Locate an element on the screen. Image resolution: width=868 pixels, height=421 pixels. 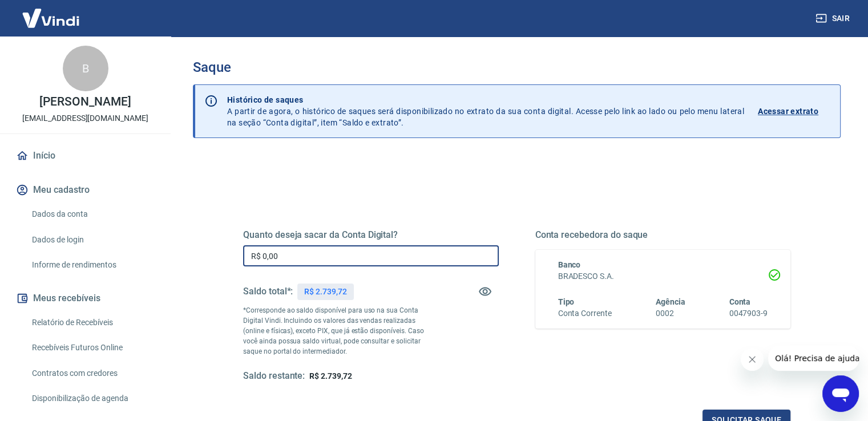
span: R$ 2.739,72 is located at coordinates (330, 376).